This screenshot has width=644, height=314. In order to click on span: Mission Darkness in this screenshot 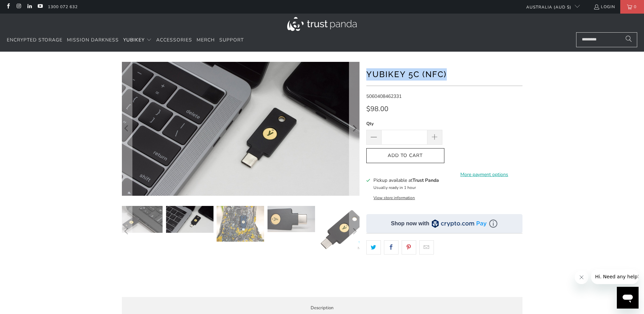, I will do `click(93, 40)`.